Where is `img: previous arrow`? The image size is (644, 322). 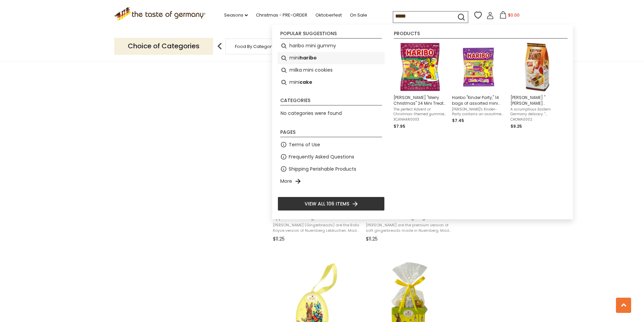
img: previous arrow is located at coordinates (219, 46).